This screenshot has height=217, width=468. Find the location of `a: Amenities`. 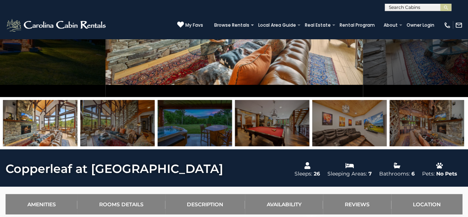

a: Amenities is located at coordinates (41, 204).